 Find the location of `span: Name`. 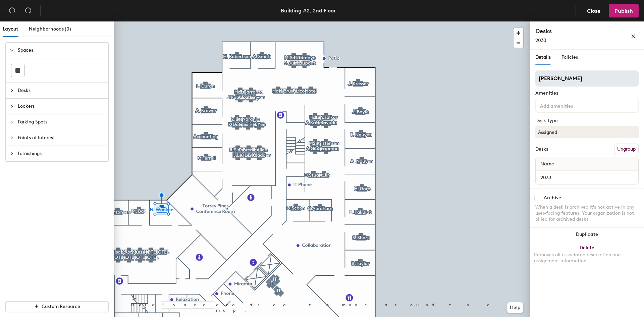

span: Name is located at coordinates (547, 164).